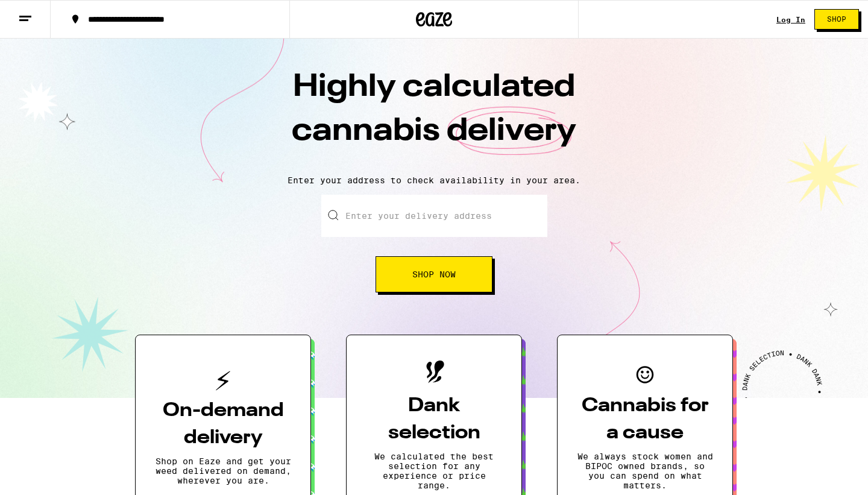 The image size is (868, 495). What do you see at coordinates (434, 180) in the screenshot?
I see `p: Enter your address to check availability in your area.` at bounding box center [434, 180].